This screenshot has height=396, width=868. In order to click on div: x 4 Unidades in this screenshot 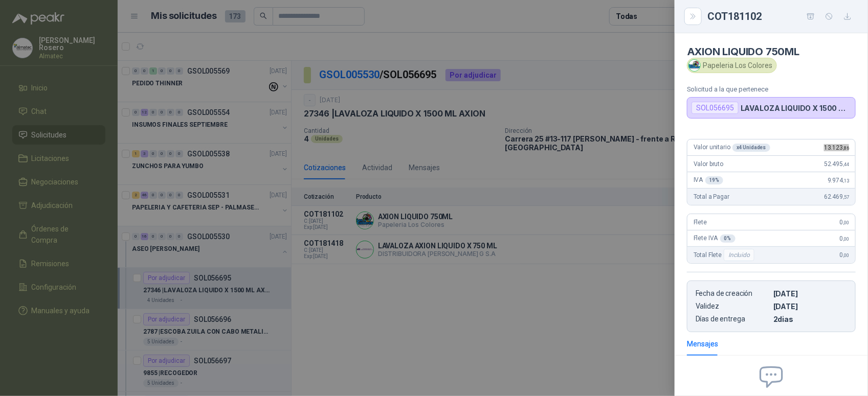, I will do `click(751, 148)`.